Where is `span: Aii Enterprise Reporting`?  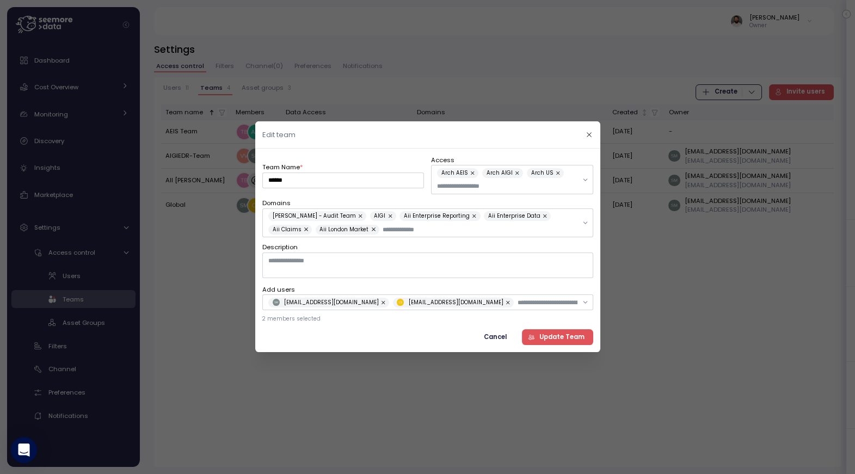
span: Aii Enterprise Reporting is located at coordinates (437, 216).